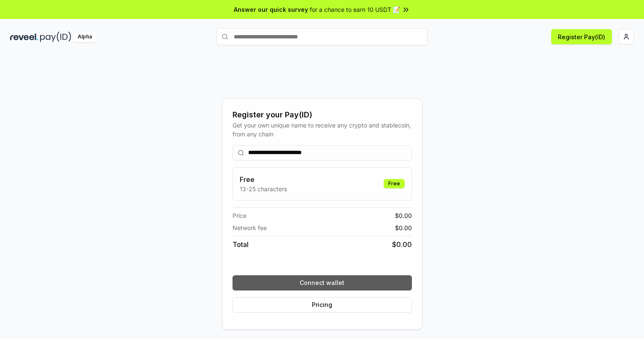 This screenshot has height=339, width=644. Describe the element at coordinates (394, 183) in the screenshot. I see `div: Free` at that location.